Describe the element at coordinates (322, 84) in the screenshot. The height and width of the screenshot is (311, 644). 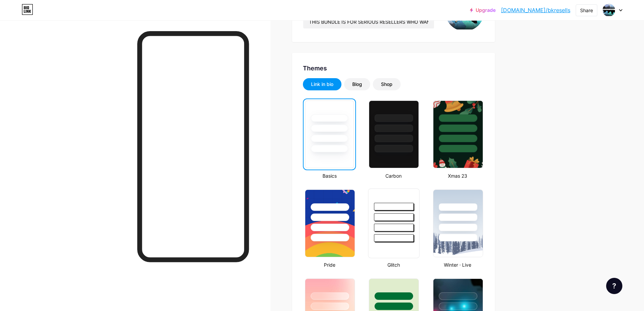
I see `div: Link in bio` at that location.